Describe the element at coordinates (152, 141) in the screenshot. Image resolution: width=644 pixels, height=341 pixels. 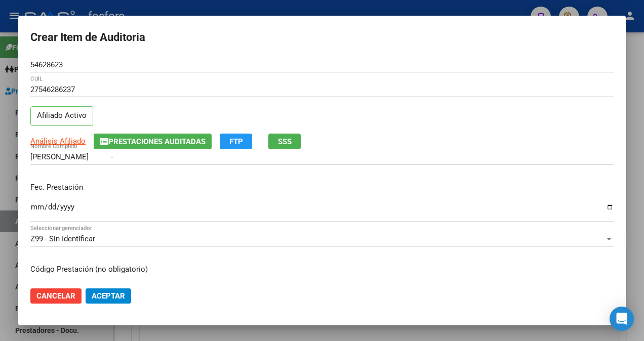
I see `button: Prestaciones Auditadas` at that location.